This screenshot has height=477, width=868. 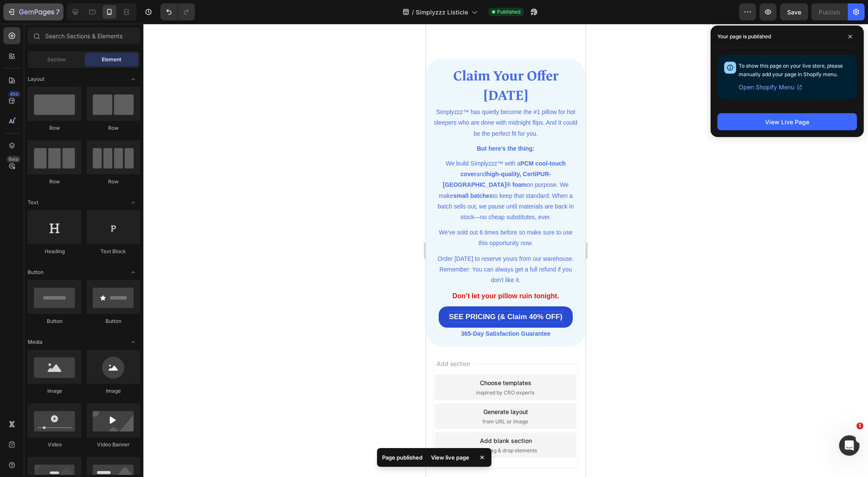 I want to click on input: Search Sections & Elements, so click(x=84, y=36).